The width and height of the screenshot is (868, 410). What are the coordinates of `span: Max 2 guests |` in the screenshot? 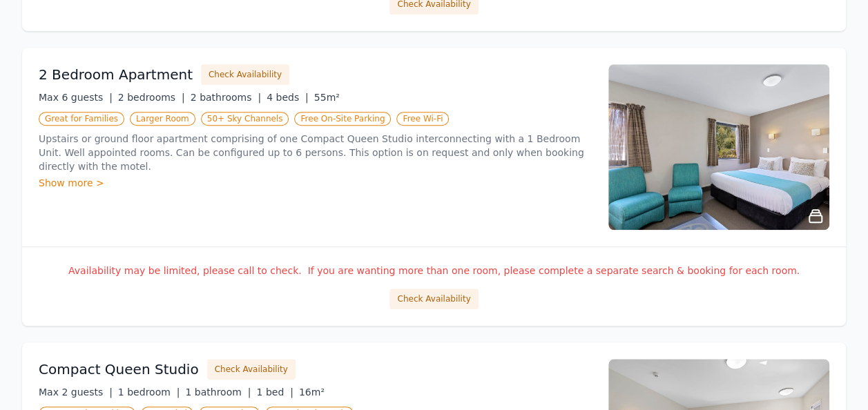 It's located at (75, 392).